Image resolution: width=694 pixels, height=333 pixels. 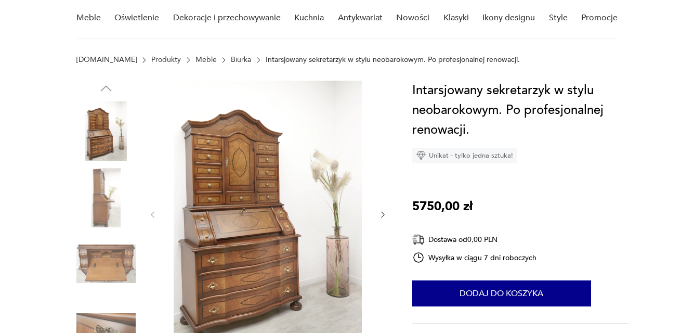 What do you see at coordinates (465, 155) in the screenshot?
I see `div: Unikat - tylko jedna sztuka!` at bounding box center [465, 155].